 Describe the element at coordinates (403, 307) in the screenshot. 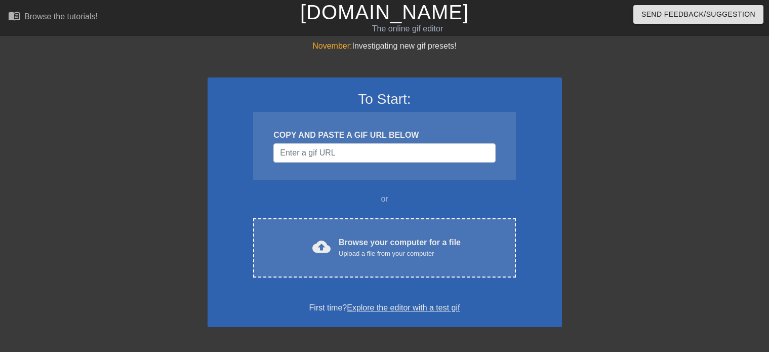

I see `a: Explore the editor with a test gif` at that location.